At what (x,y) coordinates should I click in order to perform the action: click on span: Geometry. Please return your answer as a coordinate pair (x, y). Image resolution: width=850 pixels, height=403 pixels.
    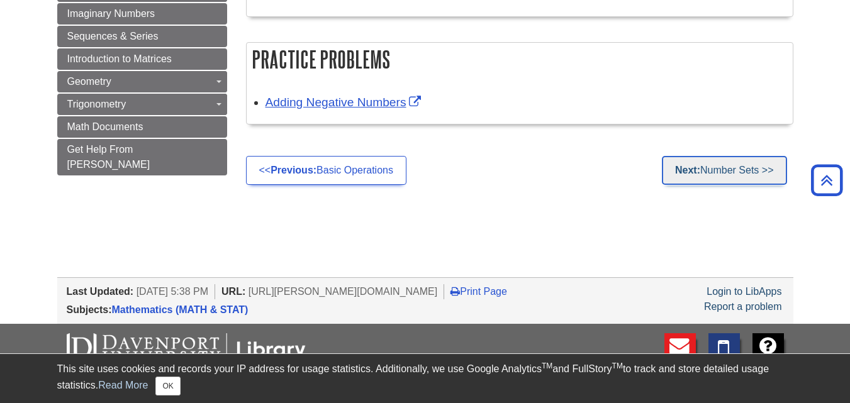
    Looking at the image, I should click on (89, 81).